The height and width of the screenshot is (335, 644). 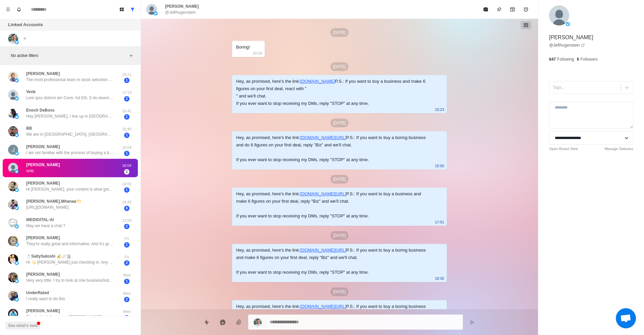 What do you see at coordinates (46, 298) in the screenshot?
I see `p: I really want to do this` at bounding box center [46, 298].